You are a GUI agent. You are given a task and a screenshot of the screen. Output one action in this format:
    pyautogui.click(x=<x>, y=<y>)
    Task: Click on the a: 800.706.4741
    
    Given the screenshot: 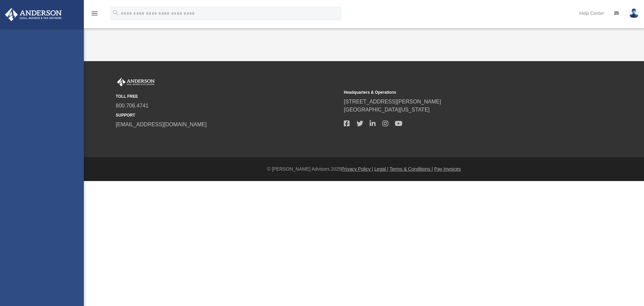 What is the action you would take?
    pyautogui.click(x=132, y=105)
    